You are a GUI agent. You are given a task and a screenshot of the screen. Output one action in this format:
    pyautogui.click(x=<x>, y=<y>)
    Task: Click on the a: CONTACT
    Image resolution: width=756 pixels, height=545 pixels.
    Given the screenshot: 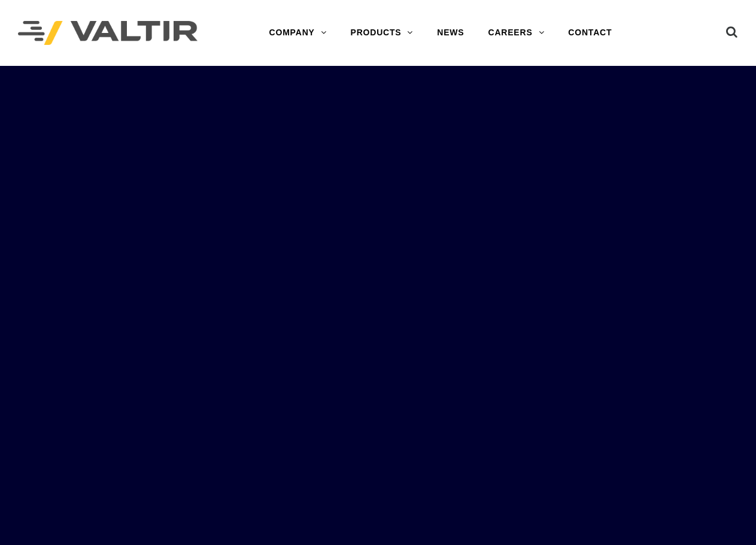 What is the action you would take?
    pyautogui.click(x=590, y=33)
    